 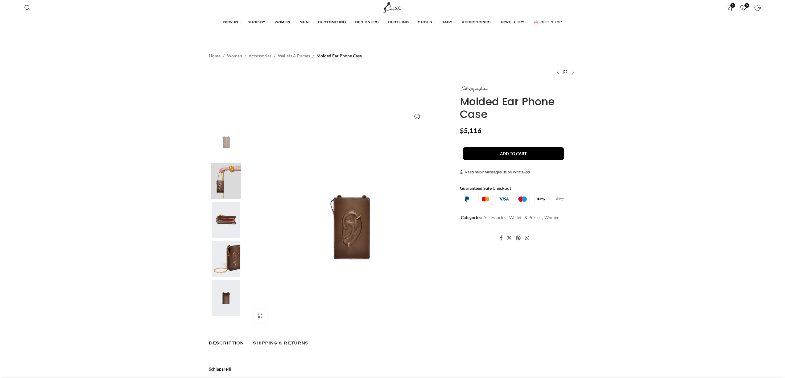 I want to click on div: Main navigation, so click(x=393, y=23).